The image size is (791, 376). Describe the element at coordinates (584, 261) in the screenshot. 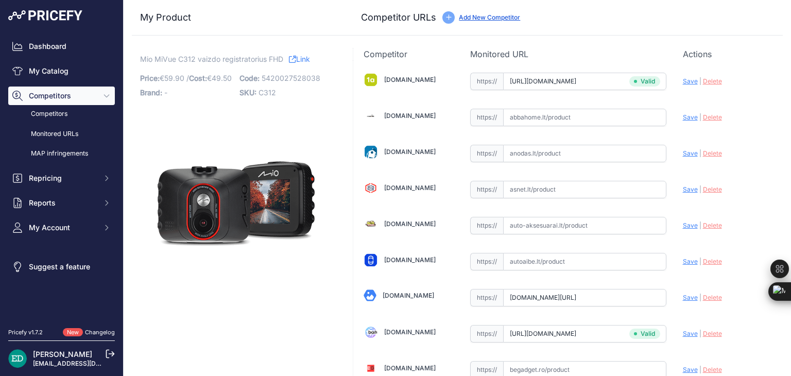

I see `input: autoaibe.lt/product` at that location.